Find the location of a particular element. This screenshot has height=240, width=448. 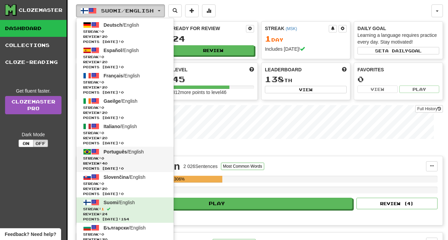

span: 138 is located at coordinates (275, 79).